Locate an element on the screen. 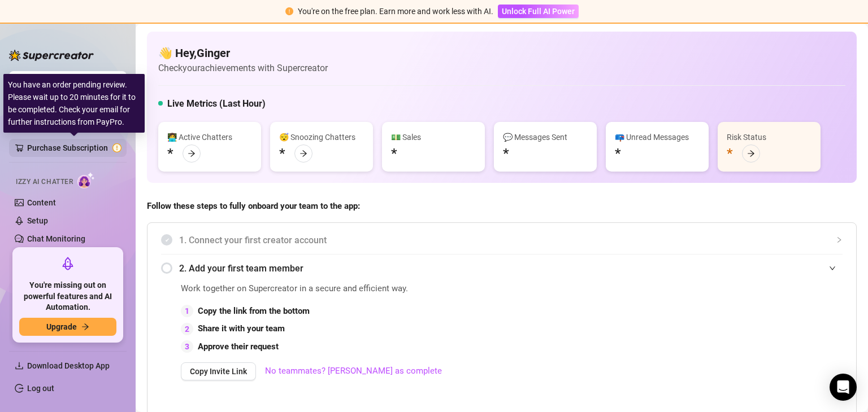  span: Copy Invite Link is located at coordinates (218, 371).